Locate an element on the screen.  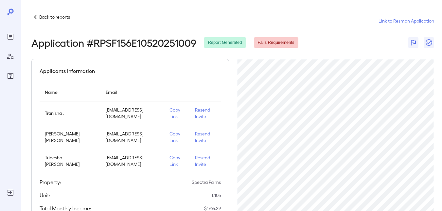
button: Flag Report is located at coordinates (413, 43).